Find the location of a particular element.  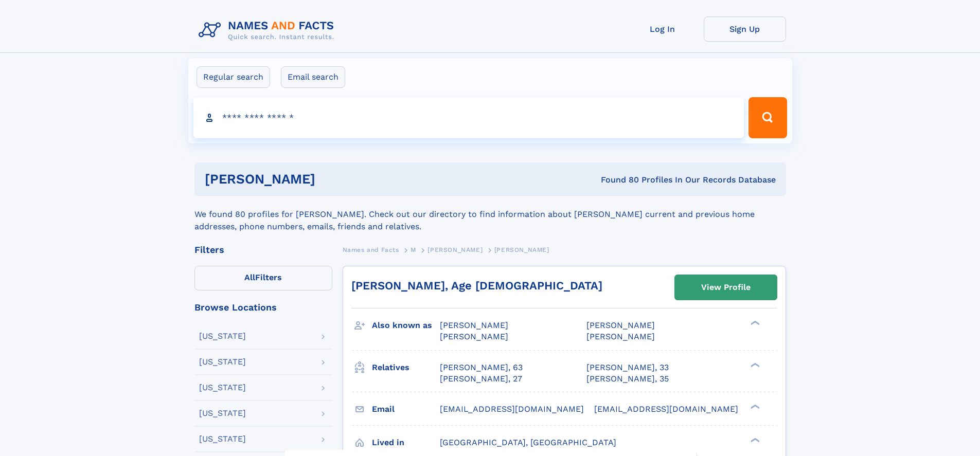

label: Regular search is located at coordinates (233, 77).